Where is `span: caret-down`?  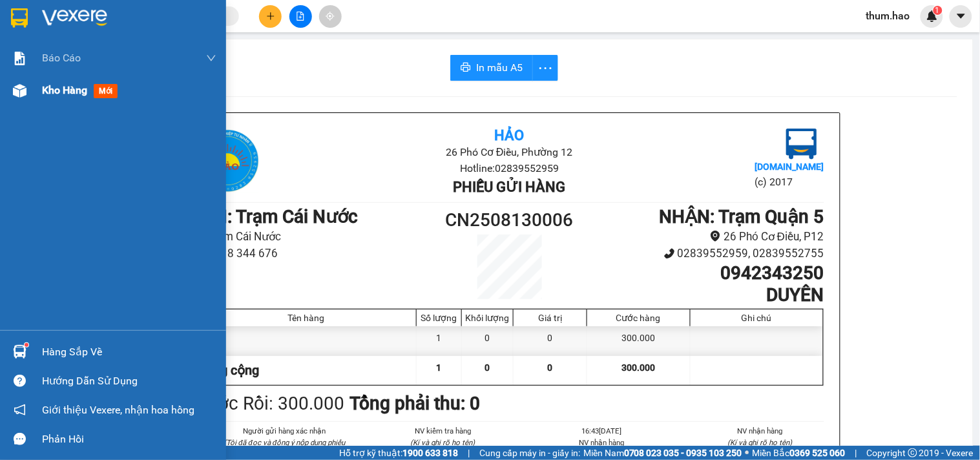
span: caret-down is located at coordinates (962, 16).